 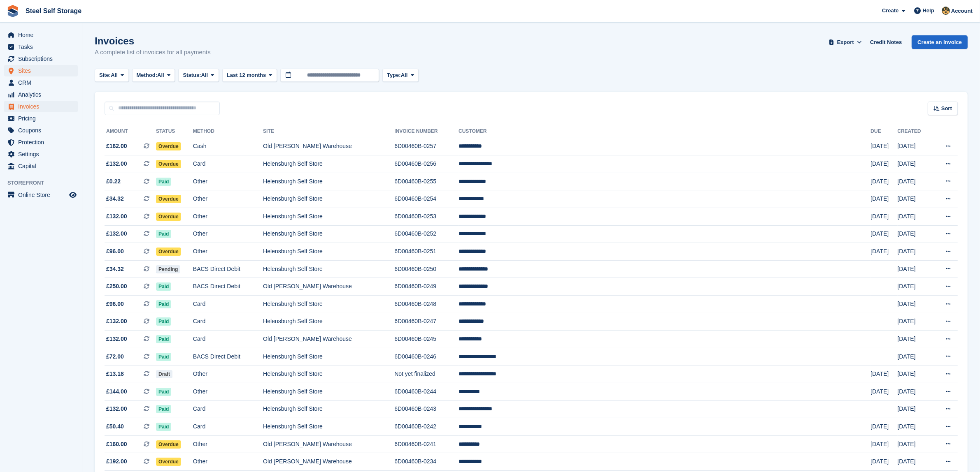 What do you see at coordinates (43, 154) in the screenshot?
I see `span: Settings` at bounding box center [43, 154].